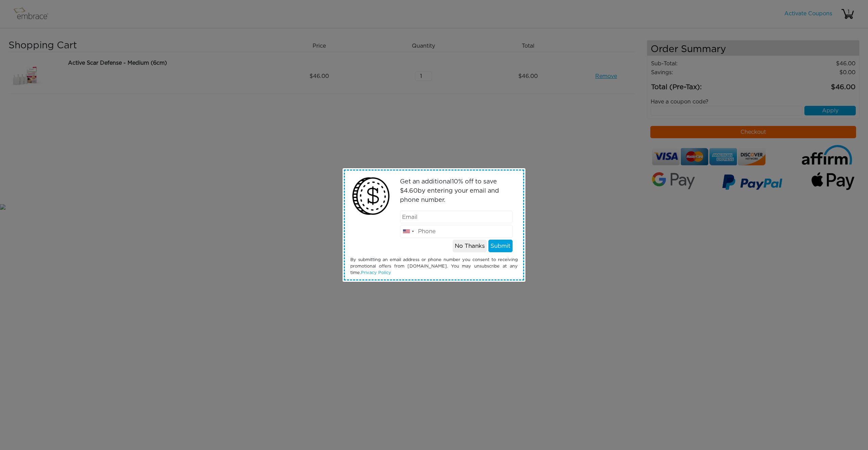 This screenshot has height=450, width=868. What do you see at coordinates (501, 246) in the screenshot?
I see `button: Submit` at bounding box center [501, 246].